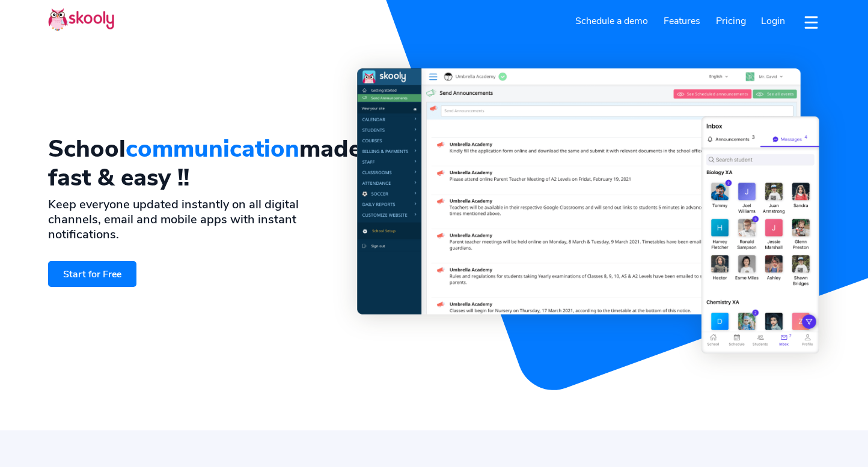 The image size is (868, 467). What do you see at coordinates (681, 21) in the screenshot?
I see `a: Features` at bounding box center [681, 21].